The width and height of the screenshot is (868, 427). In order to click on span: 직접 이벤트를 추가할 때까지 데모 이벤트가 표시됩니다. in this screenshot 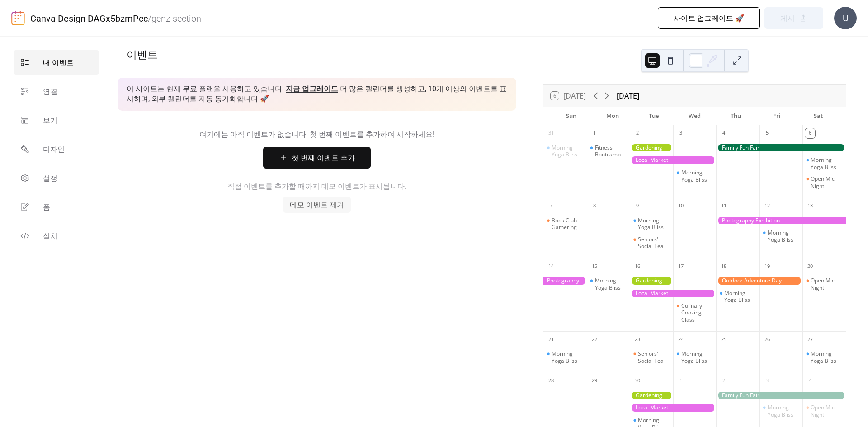, I will do `click(317, 186)`.